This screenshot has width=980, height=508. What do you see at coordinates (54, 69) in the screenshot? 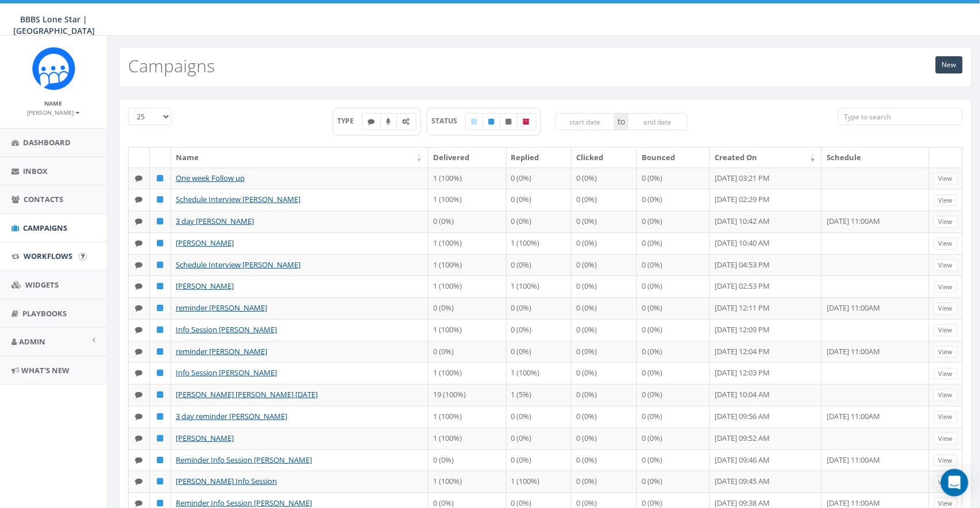
I see `img: Rally_Corp_Icon.png` at bounding box center [54, 69].